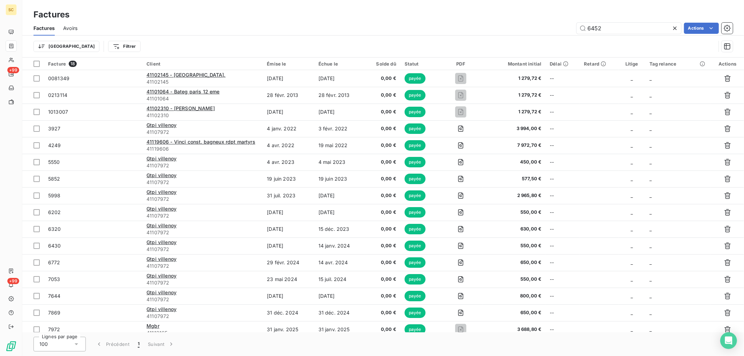 Image resolution: width=744 pixels, height=356 pixels. I want to click on span: 1, so click(138, 344).